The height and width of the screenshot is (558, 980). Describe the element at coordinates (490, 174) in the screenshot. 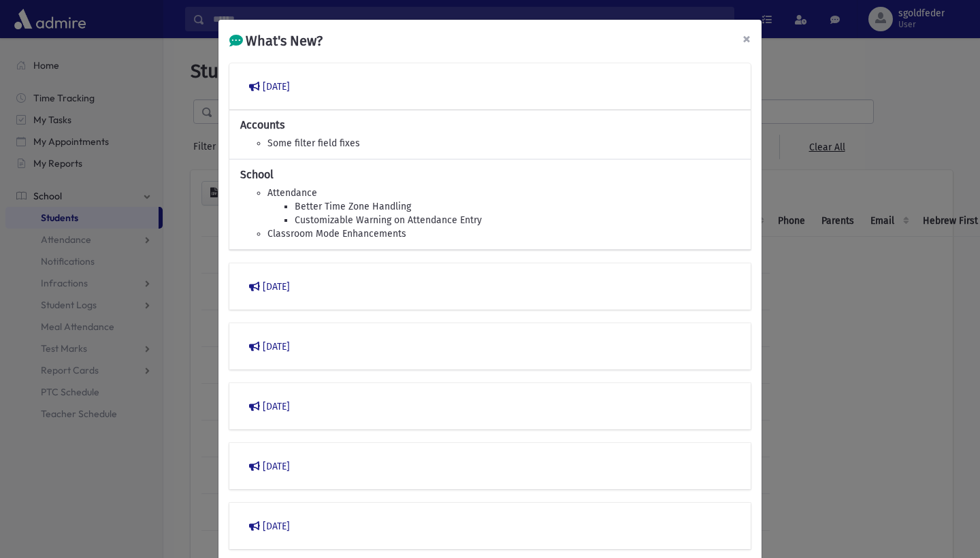

I see `h6: School` at that location.